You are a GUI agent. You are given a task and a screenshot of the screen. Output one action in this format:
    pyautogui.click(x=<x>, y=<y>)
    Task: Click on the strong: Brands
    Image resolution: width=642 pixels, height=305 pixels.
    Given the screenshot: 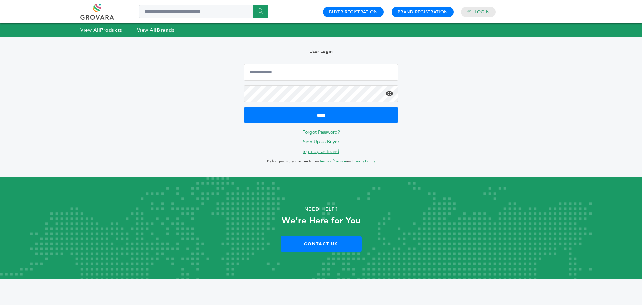 What is the action you would take?
    pyautogui.click(x=166, y=30)
    